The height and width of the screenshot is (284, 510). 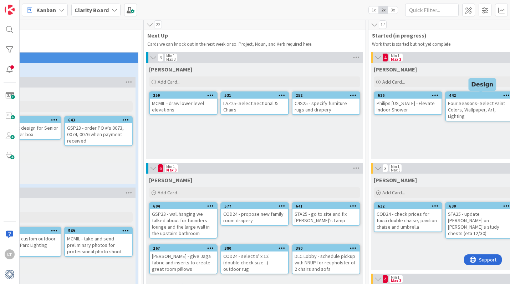 I want to click on img: Visit kanbanzone.com, so click(x=10, y=10).